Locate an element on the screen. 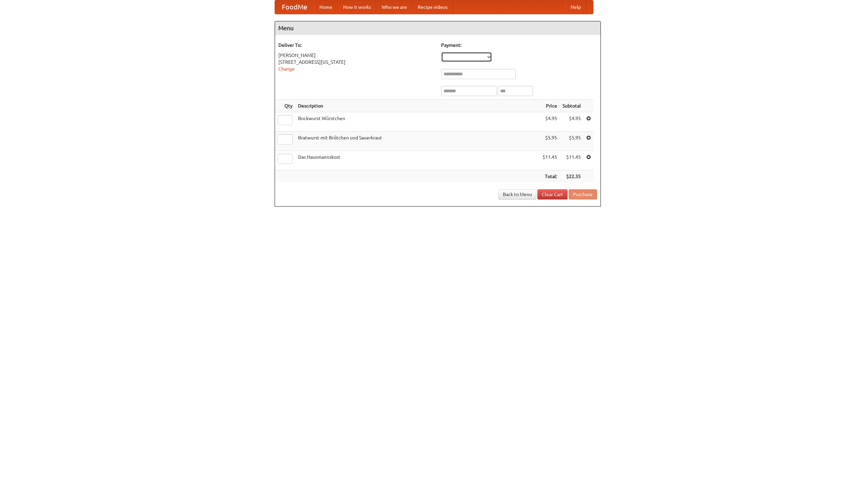 Image resolution: width=868 pixels, height=480 pixels. a: Recipe videos is located at coordinates (433, 7).